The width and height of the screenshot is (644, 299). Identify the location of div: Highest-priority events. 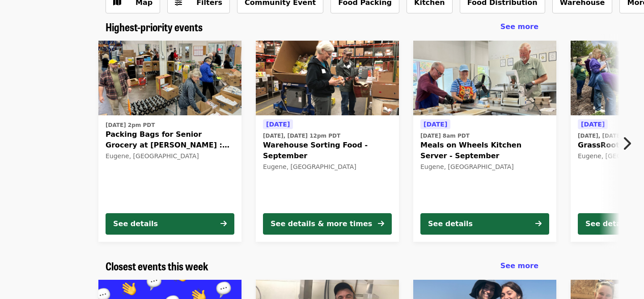
(322, 27).